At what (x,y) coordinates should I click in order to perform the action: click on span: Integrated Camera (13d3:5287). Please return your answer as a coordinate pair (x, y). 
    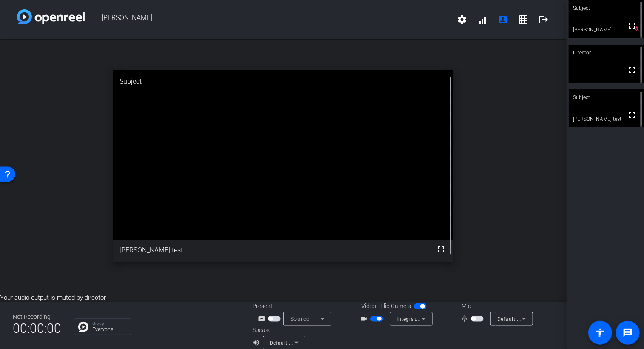
    Looking at the image, I should click on (437, 319).